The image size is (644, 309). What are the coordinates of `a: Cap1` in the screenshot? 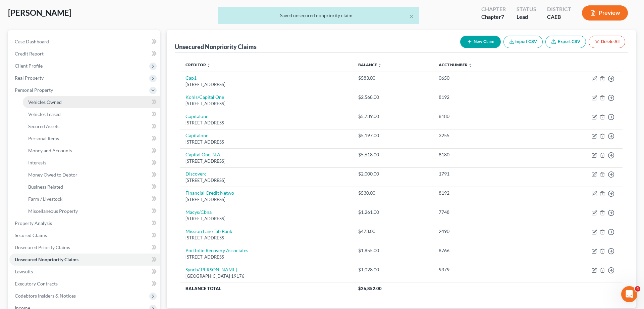 It's located at (191, 78).